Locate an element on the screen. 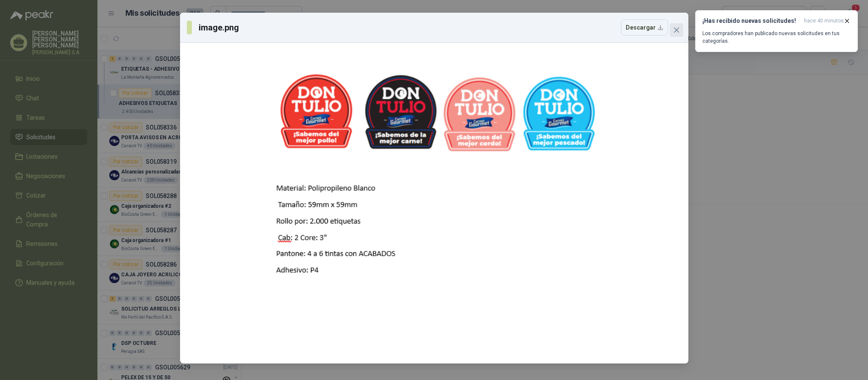 The image size is (868, 380). h3: ¡Has recibido nuevas solicitudes! is located at coordinates (751, 21).